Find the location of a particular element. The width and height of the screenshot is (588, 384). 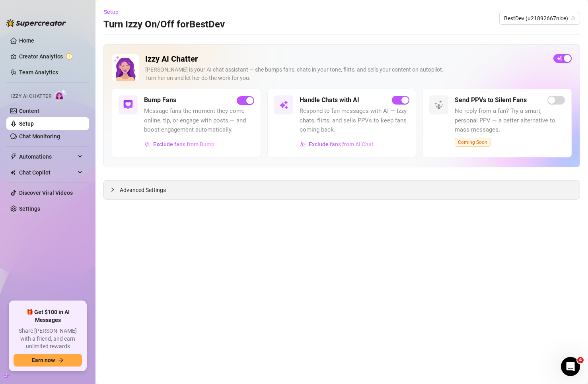

a: Team Analytics is located at coordinates (39, 73).